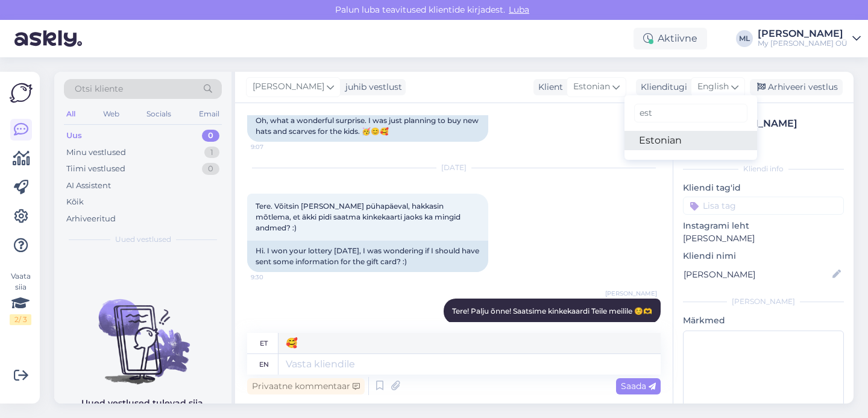 This screenshot has height=418, width=868. What do you see at coordinates (592, 87) in the screenshot?
I see `span: Estonian` at bounding box center [592, 87].